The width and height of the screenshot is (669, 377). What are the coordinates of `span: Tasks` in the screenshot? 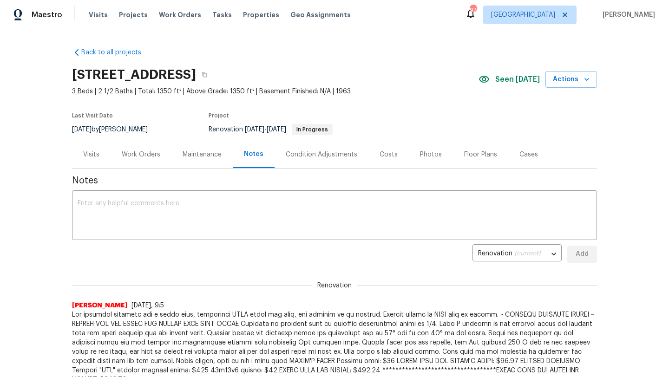 It's located at (222, 15).